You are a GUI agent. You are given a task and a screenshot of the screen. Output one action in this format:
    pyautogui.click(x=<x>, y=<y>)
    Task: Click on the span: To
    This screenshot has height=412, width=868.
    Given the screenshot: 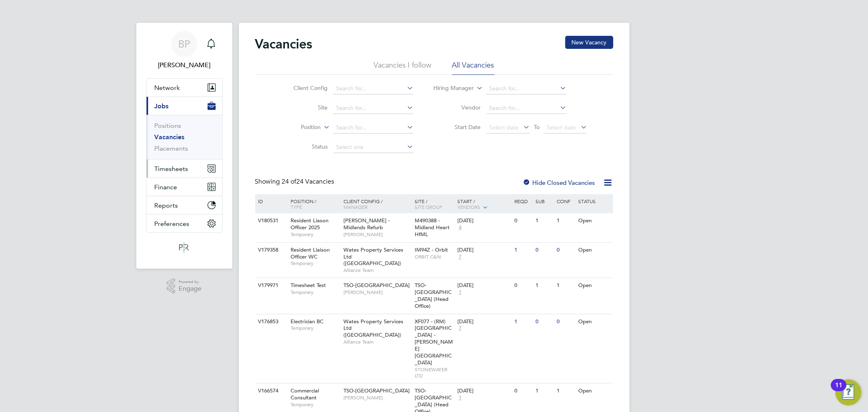 What is the action you would take?
    pyautogui.click(x=537, y=127)
    